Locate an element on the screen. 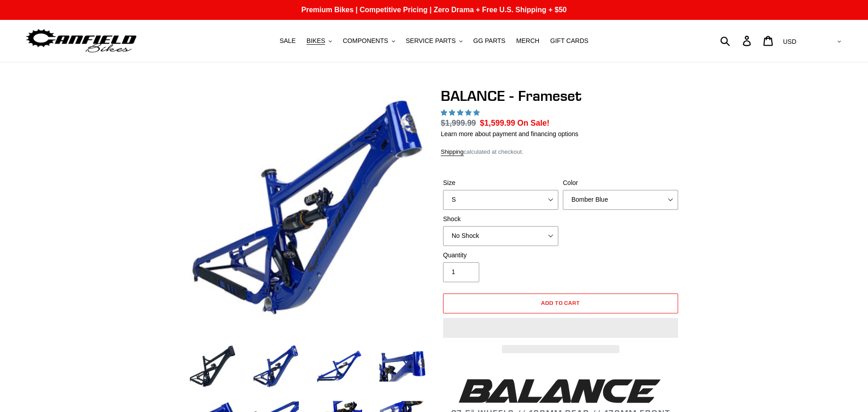 This screenshot has height=412, width=868. div: calculated at checkout. is located at coordinates (561, 152).